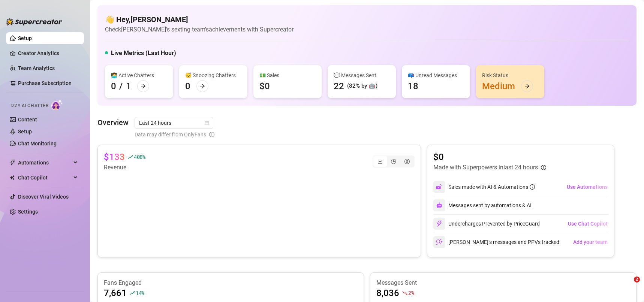 Image resolution: width=644 pixels, height=302 pixels. What do you see at coordinates (48, 53) in the screenshot?
I see `a: Creator Analytics` at bounding box center [48, 53].